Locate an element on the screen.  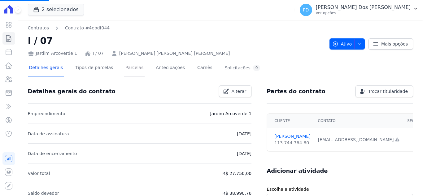
p: Data de assinatura is located at coordinates (48, 134).